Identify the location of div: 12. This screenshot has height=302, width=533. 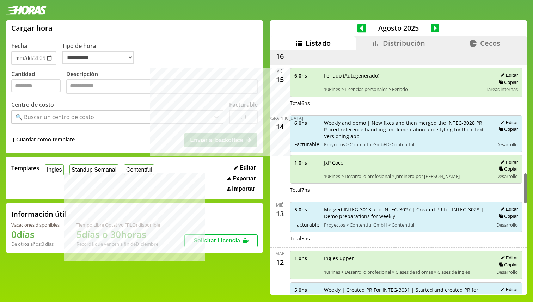
(280, 262).